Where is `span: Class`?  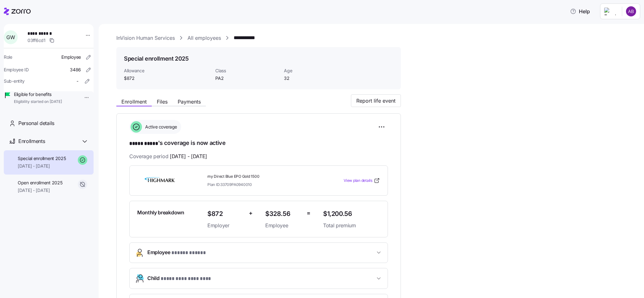 span: Class is located at coordinates (246, 71).